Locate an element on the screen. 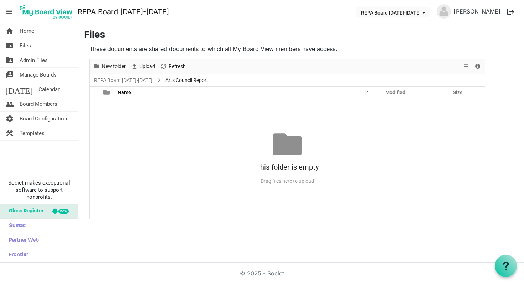 The width and height of the screenshot is (524, 284). a: My Board View Logo is located at coordinates (47, 12).